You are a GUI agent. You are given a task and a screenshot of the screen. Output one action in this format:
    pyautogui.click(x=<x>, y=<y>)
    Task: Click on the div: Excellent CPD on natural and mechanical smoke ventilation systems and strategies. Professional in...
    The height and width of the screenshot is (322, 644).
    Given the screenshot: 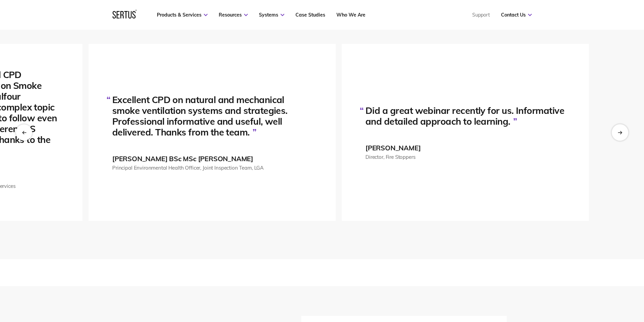 What is the action you would take?
    pyautogui.click(x=212, y=116)
    